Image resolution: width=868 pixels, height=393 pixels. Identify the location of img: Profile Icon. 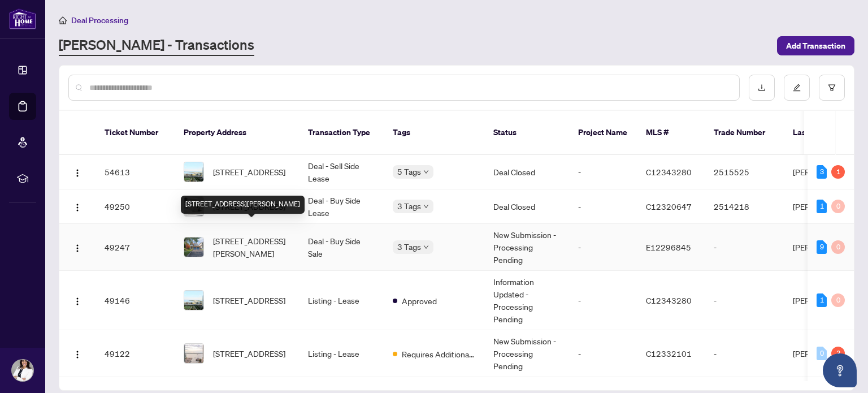
(23, 371).